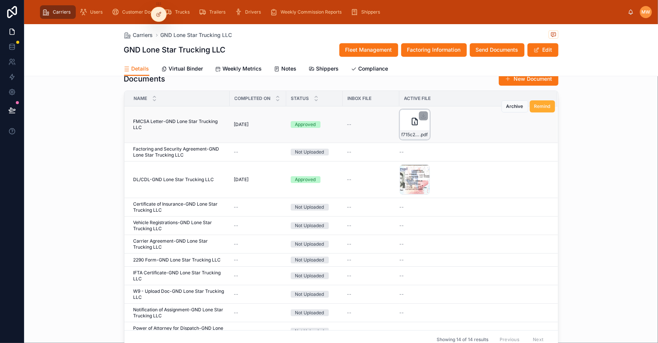  Describe the element at coordinates (179, 207) in the screenshot. I see `a: Certificate of Insurance-GND Lone Star Trucking LLC` at that location.